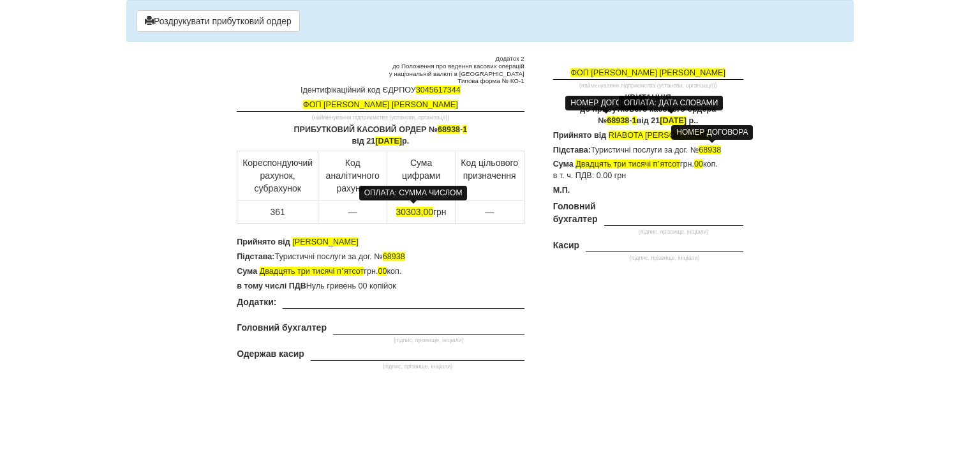  What do you see at coordinates (671, 103) in the screenshot?
I see `div: ОПЛАТА: ДАТА СЛОВАМИ` at bounding box center [671, 103].